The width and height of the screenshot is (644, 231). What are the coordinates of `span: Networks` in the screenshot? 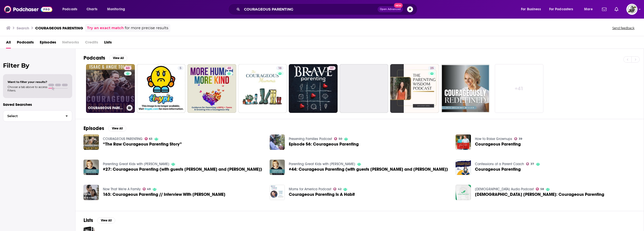 It's located at (71, 43).